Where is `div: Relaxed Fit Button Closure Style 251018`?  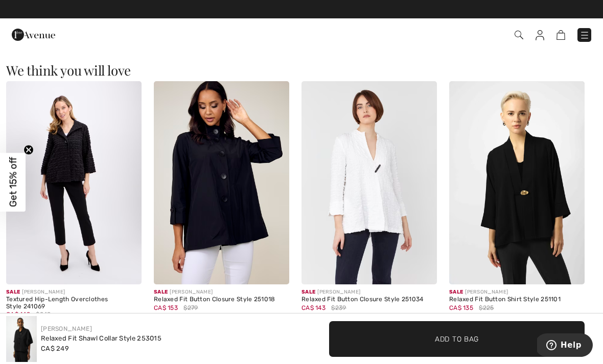
div: Relaxed Fit Button Closure Style 251018 is located at coordinates (221, 299).